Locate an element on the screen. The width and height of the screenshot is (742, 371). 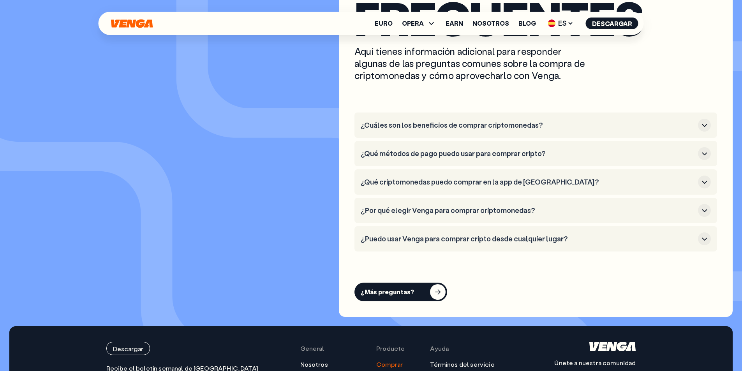
p: Únete a nuestra comunidad is located at coordinates (595, 363).